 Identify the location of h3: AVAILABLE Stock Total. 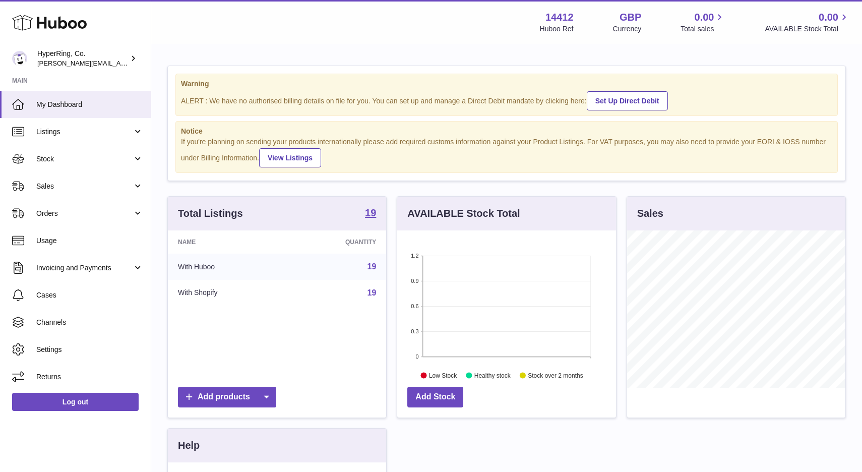
(463, 213).